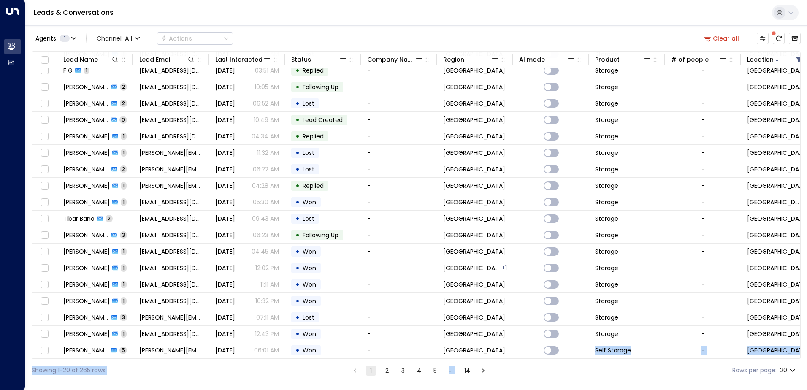  Describe the element at coordinates (123, 169) in the screenshot. I see `span: 2` at that location.